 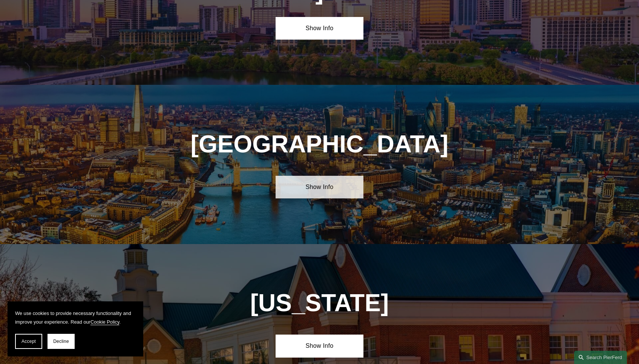 I want to click on a: Search this site, so click(x=601, y=357).